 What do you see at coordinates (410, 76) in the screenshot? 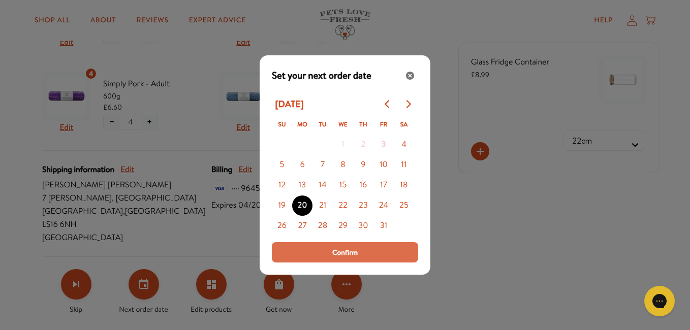
I see `button: Close` at bounding box center [410, 76].